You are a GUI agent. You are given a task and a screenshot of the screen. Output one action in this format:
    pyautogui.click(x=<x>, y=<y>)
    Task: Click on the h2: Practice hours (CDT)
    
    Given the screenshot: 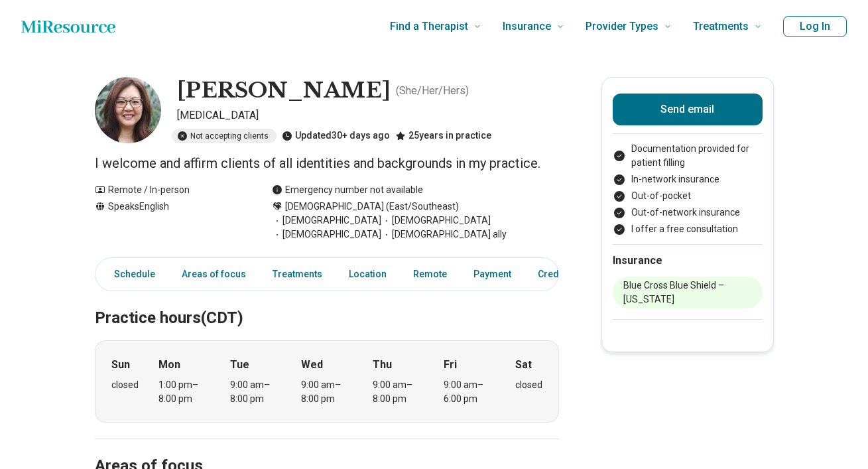 What is the action you would take?
    pyautogui.click(x=327, y=302)
    